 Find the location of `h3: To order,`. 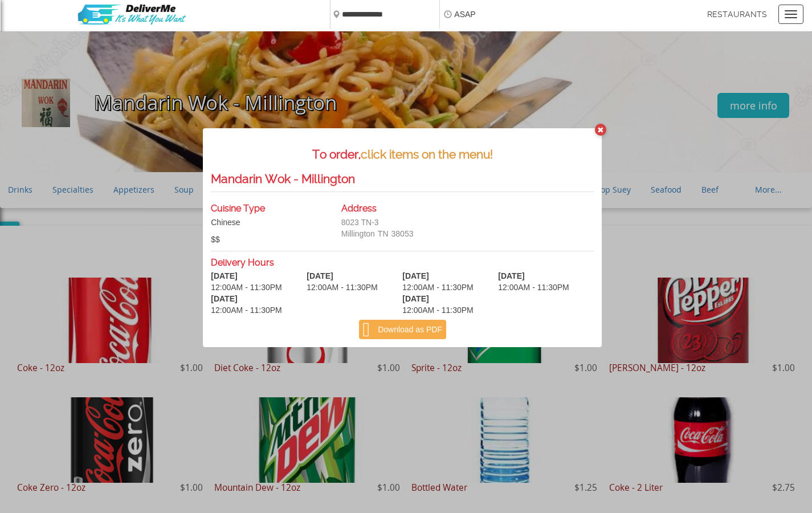

h3: To order, is located at coordinates (402, 154).